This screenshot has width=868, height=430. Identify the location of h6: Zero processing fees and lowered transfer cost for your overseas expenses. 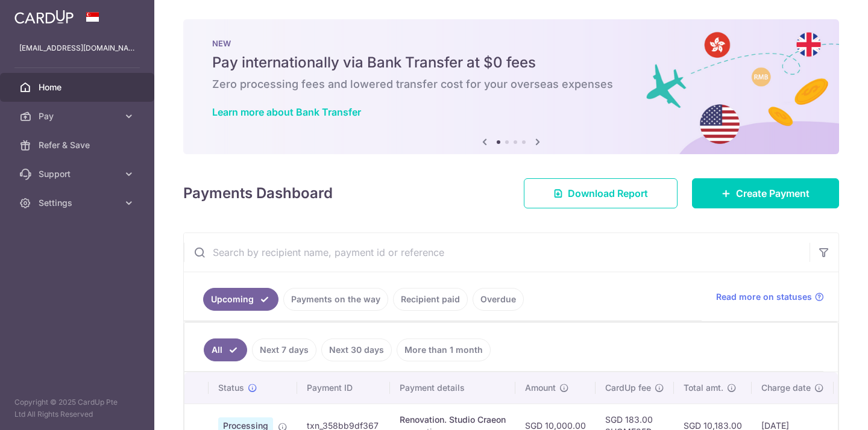
(511, 84).